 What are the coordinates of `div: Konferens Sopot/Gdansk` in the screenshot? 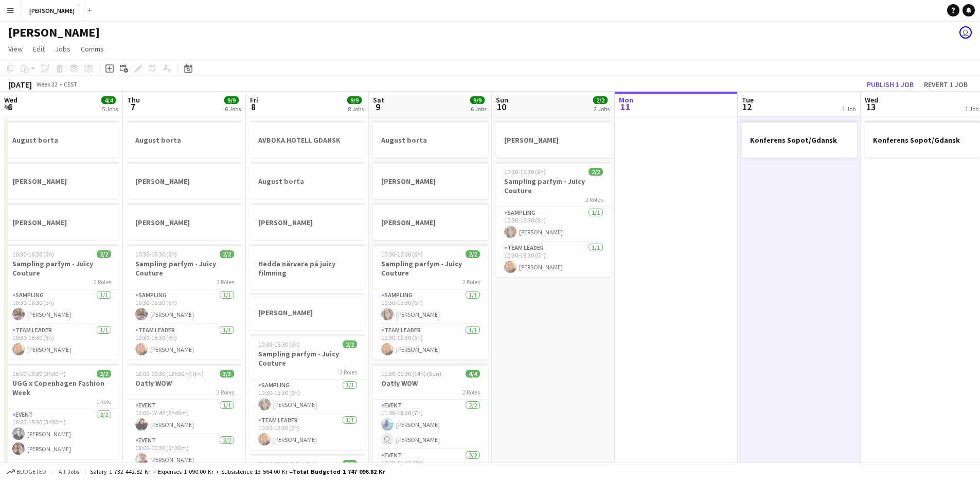 It's located at (922, 139).